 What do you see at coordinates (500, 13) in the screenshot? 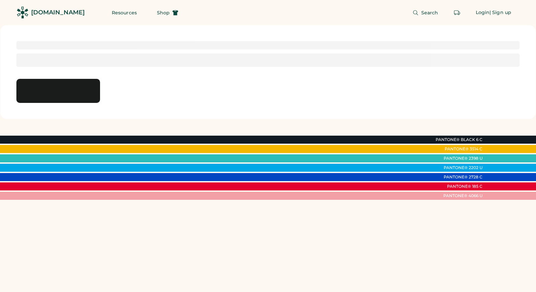
I see `div: | Sign up` at bounding box center [500, 13].